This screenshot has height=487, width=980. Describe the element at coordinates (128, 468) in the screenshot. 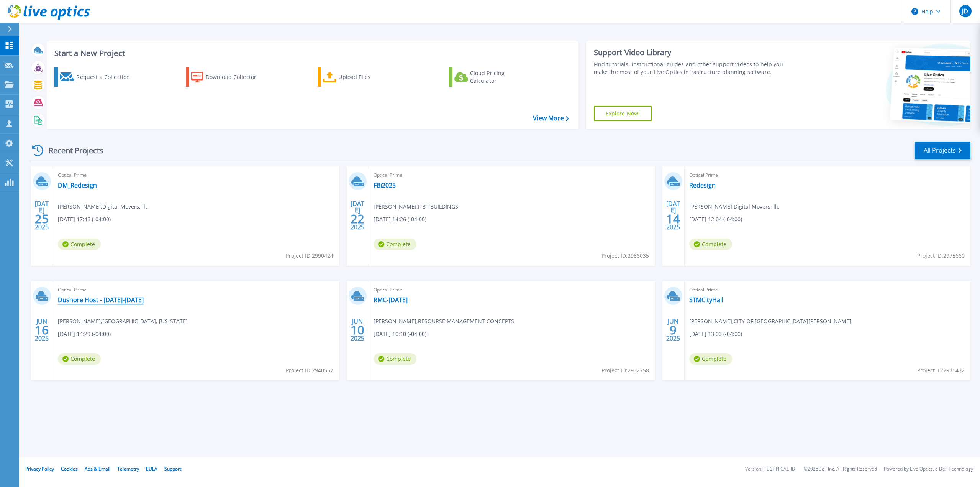

I see `a: Telemetry` at that location.